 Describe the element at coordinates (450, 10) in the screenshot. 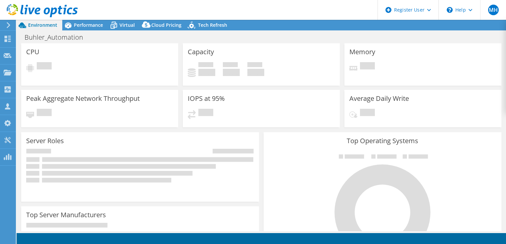

I see `svg: \n` at that location.